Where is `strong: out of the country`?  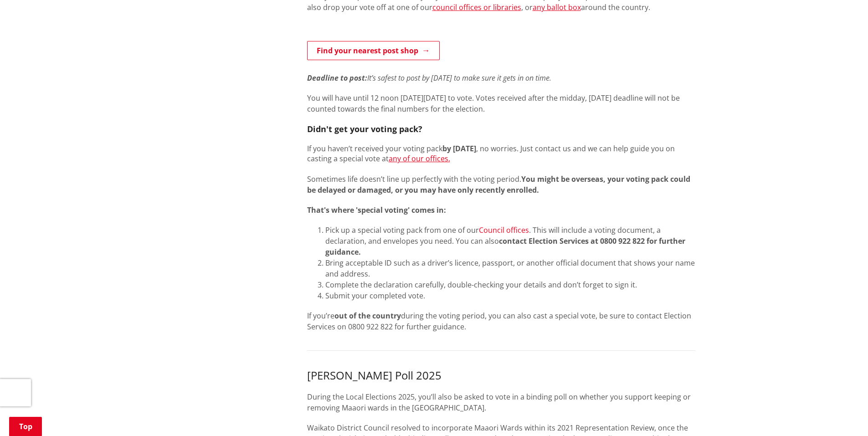
strong: out of the country is located at coordinates (367, 316).